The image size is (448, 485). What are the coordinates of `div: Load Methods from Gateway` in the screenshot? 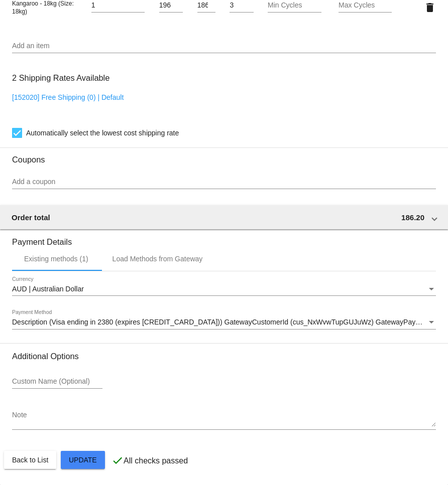 It's located at (158, 259).